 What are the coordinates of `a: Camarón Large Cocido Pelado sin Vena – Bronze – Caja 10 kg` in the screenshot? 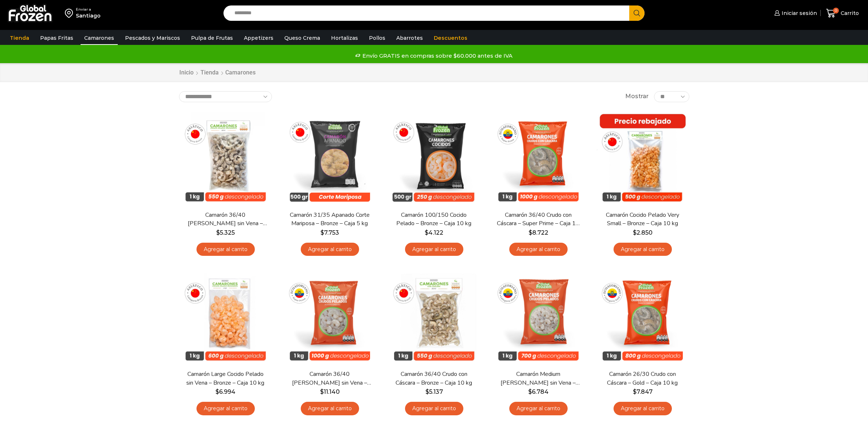 It's located at (225, 378).